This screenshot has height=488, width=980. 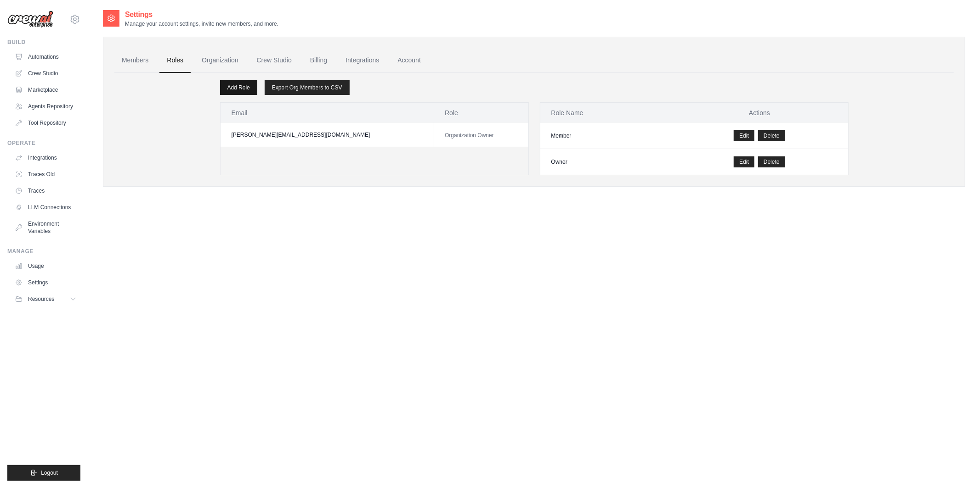 What do you see at coordinates (318, 61) in the screenshot?
I see `a: Billing` at bounding box center [318, 61].